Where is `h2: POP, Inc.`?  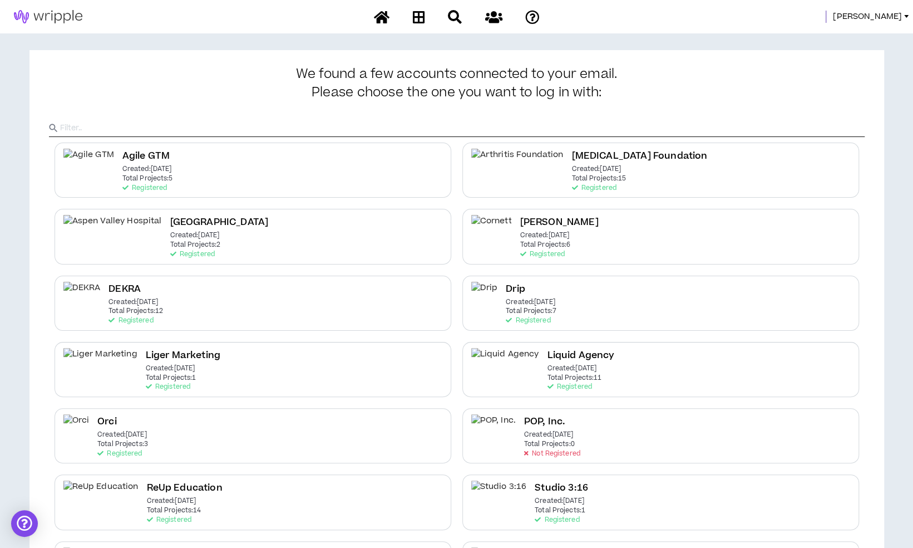
h2: POP, Inc. is located at coordinates (545, 421).